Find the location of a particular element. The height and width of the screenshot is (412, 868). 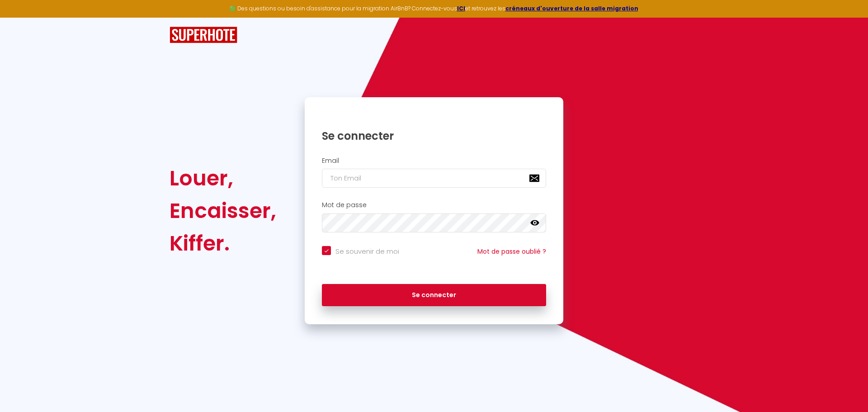

h1: Se connecter is located at coordinates (434, 136).